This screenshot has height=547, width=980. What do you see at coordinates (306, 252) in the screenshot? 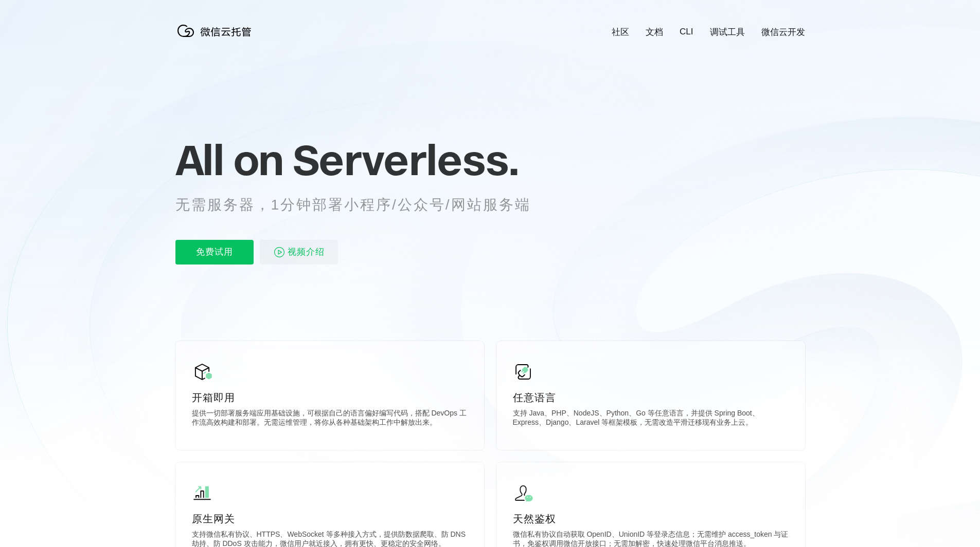
I see `span: 视频介绍` at bounding box center [306, 252].